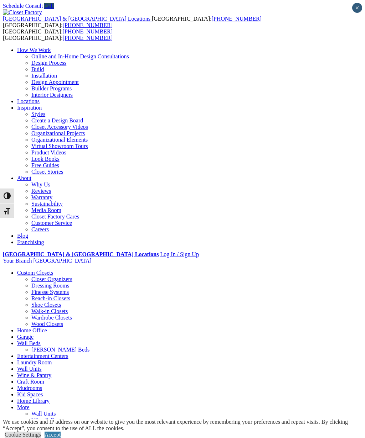  I want to click on a: Accept, so click(52, 435).